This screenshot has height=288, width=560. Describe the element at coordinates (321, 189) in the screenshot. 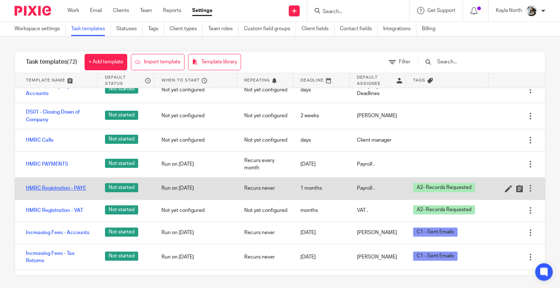

I see `div: 1 months` at that location.